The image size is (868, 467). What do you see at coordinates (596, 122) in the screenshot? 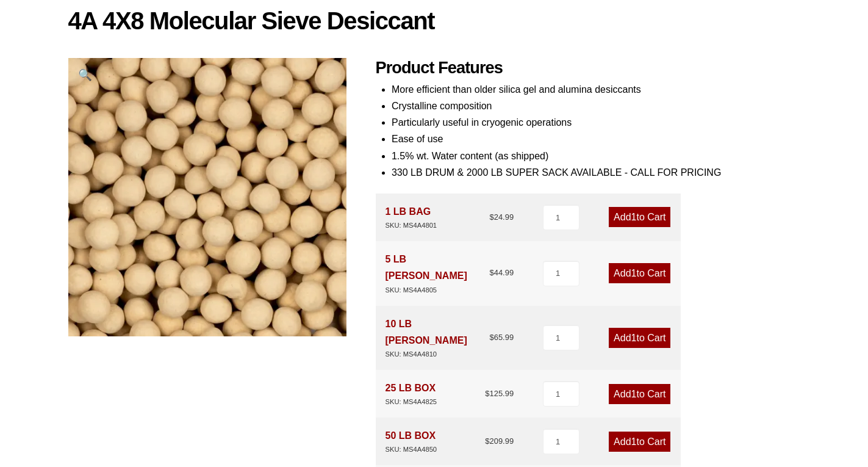
I see `li: Particularly useful in cryogenic operations` at bounding box center [596, 122].